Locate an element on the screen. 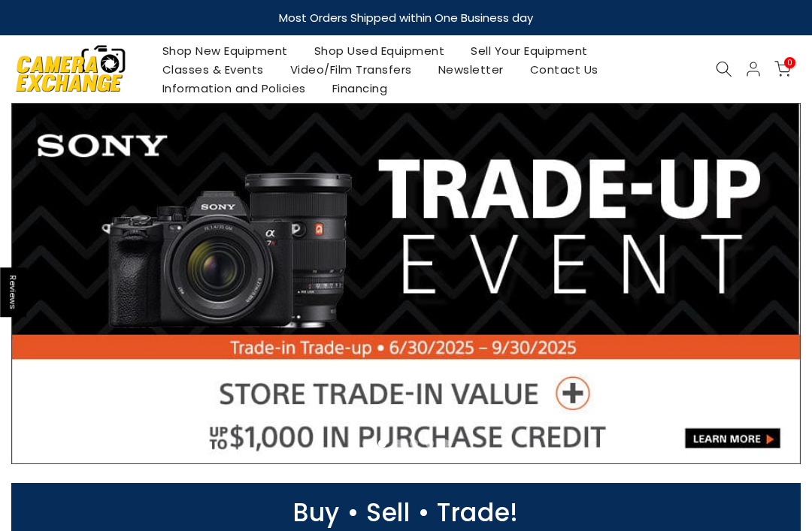 The height and width of the screenshot is (531, 812). a: Classes & Events is located at coordinates (213, 70).